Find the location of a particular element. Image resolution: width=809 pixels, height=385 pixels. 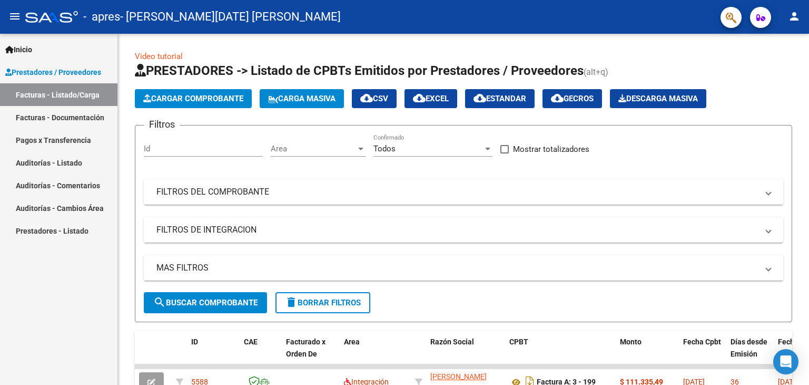

span: PRESTADORES -> Listado de CPBTs Emitidos por Prestadores / Proveedores is located at coordinates (359, 71).